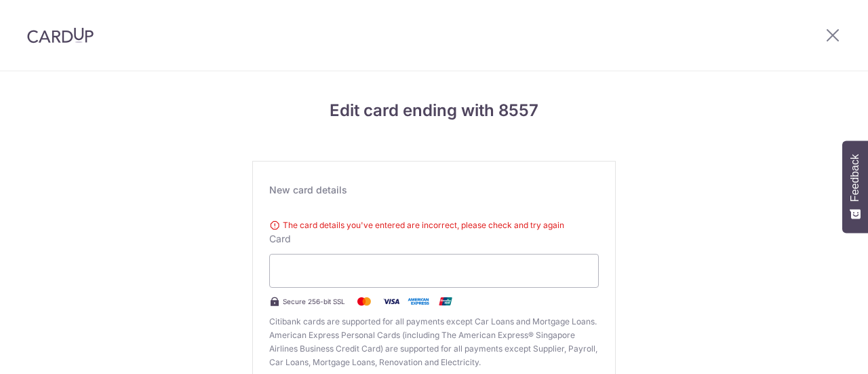 The width and height of the screenshot is (868, 374). Describe the element at coordinates (314, 301) in the screenshot. I see `span: Secure 256-bit SSL` at that location.